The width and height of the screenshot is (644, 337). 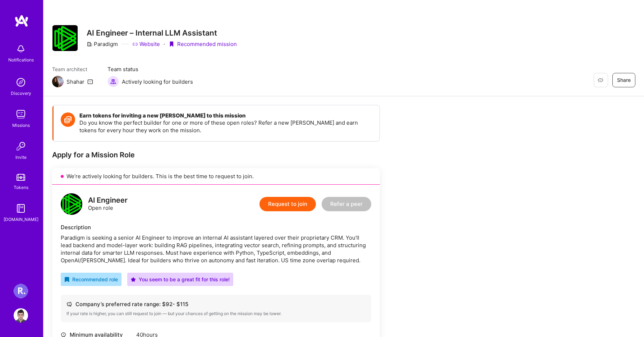 I want to click on div: Invite, so click(x=21, y=157).